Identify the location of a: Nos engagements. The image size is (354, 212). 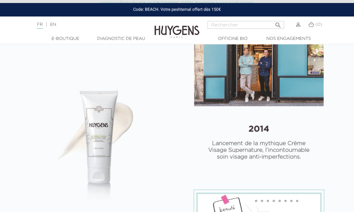
(289, 39).